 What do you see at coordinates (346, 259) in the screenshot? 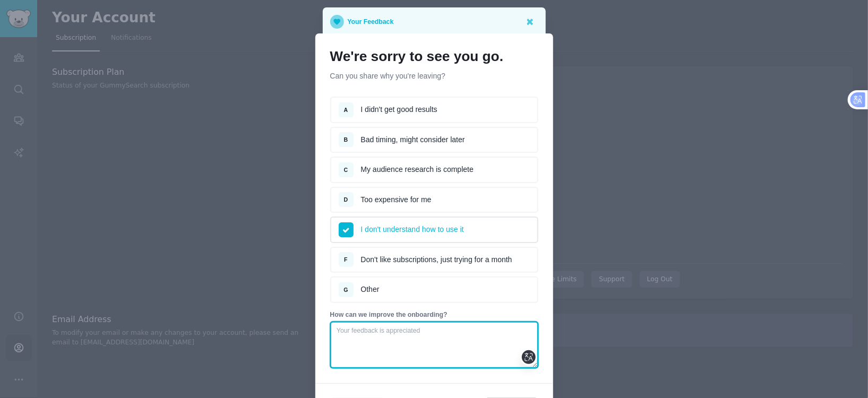
I see `span: F` at bounding box center [346, 259].